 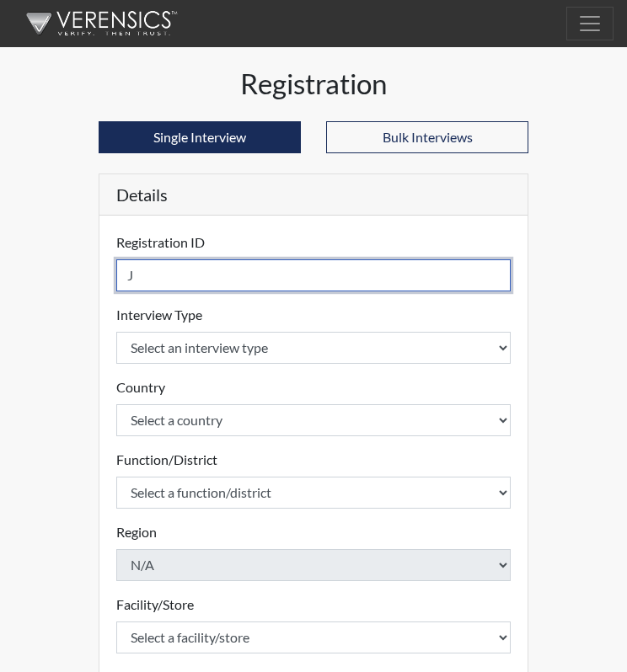 What do you see at coordinates (141, 388) in the screenshot?
I see `label: Country` at bounding box center [141, 388].